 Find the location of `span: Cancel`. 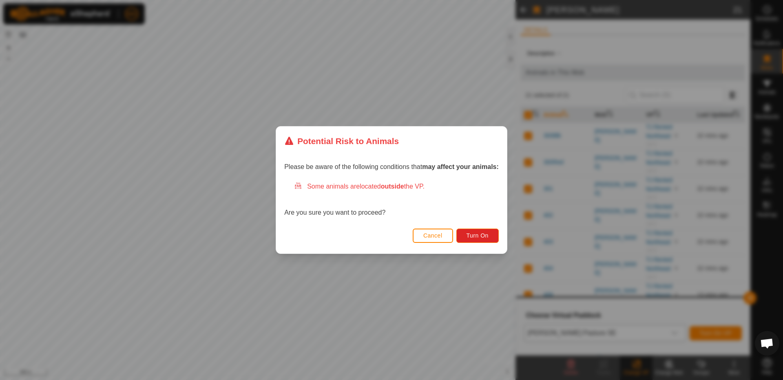

span: Cancel is located at coordinates (433, 235).